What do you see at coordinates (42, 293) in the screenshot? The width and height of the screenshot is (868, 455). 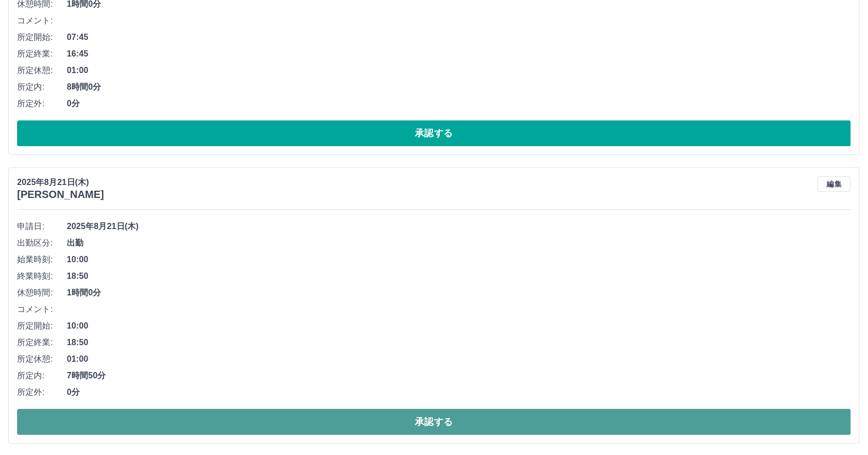 I see `span: 休憩時間:` at bounding box center [42, 293].